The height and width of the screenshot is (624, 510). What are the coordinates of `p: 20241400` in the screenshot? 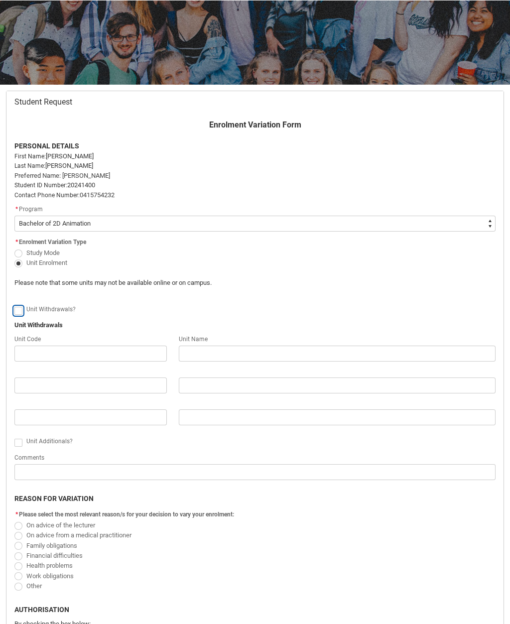 It's located at (255, 185).